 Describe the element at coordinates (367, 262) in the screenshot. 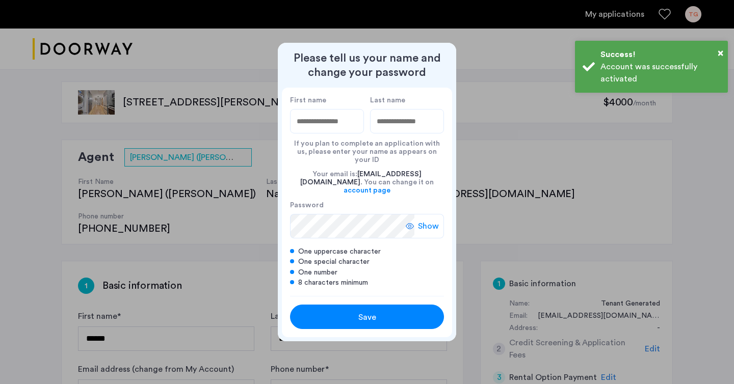

I see `div: One special character` at that location.